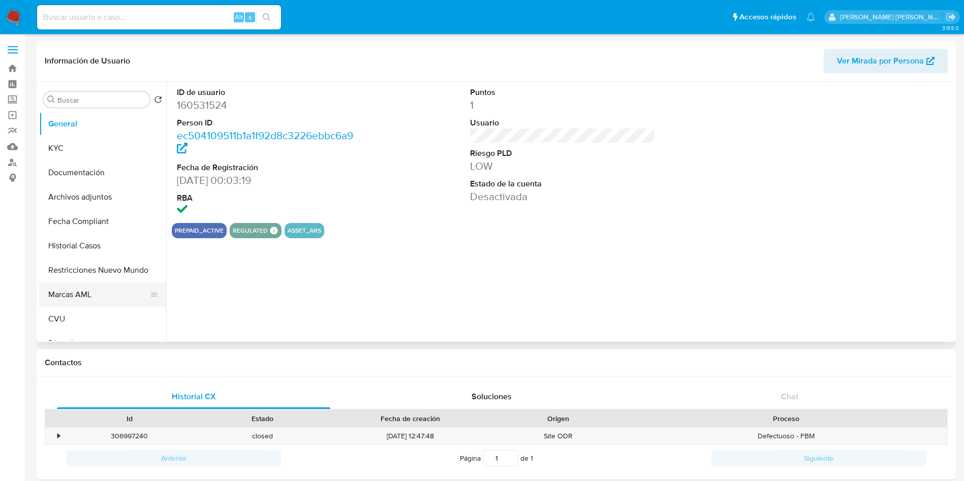  Describe the element at coordinates (103, 270) in the screenshot. I see `button: Restricciones Nuevo Mundo` at that location.